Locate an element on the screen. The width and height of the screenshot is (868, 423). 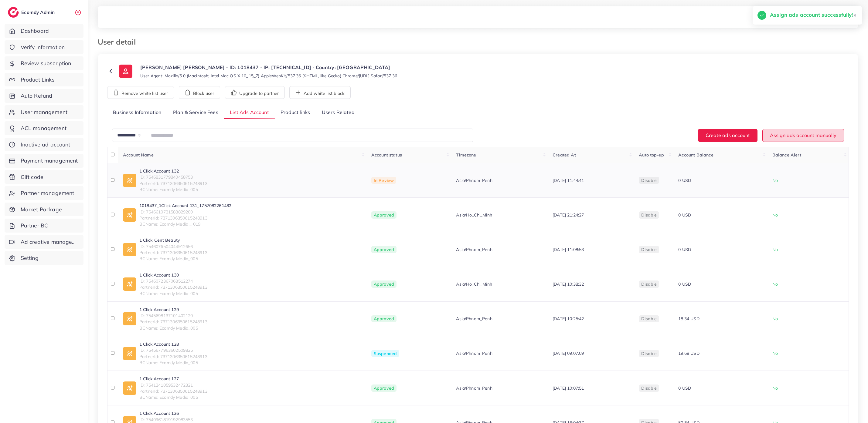
a: 1 Click Account 127 is located at coordinates (173, 379).